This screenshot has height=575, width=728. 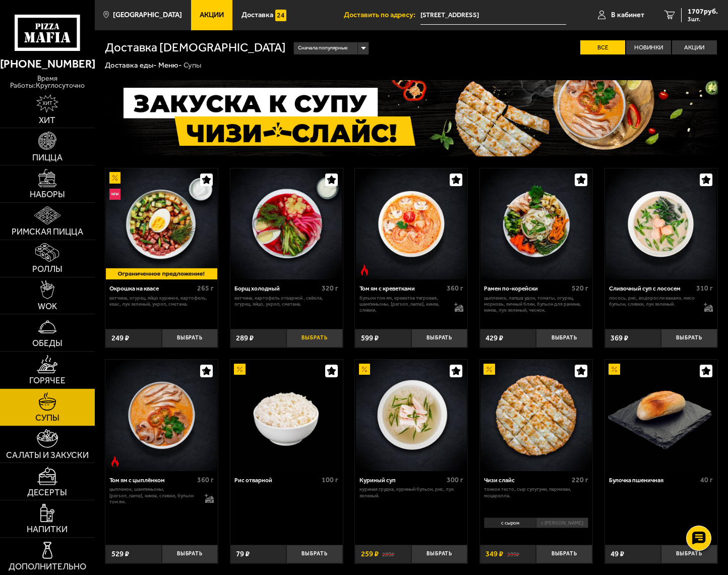 I want to click on img: Том ям с цыплёнком, so click(x=161, y=415).